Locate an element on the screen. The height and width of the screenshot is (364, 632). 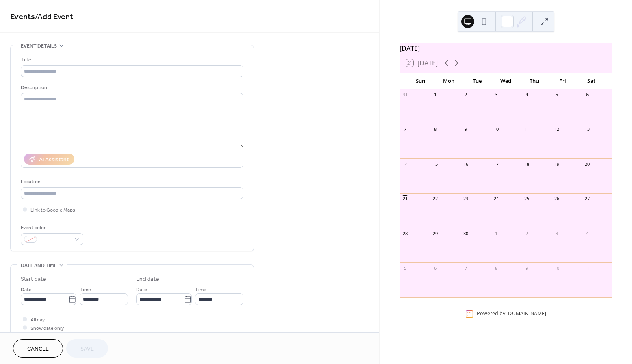
a: Cancel is located at coordinates (38, 348).